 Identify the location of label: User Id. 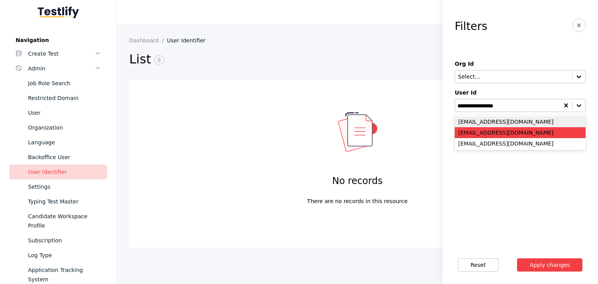
(521, 93).